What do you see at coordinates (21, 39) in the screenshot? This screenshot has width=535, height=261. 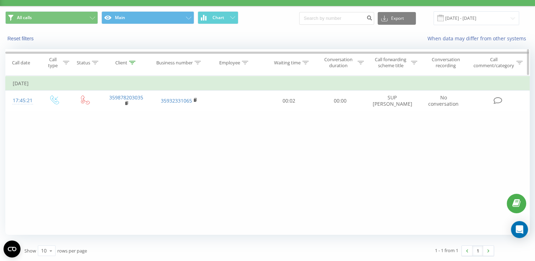 I see `button: Reset filters` at bounding box center [21, 39].